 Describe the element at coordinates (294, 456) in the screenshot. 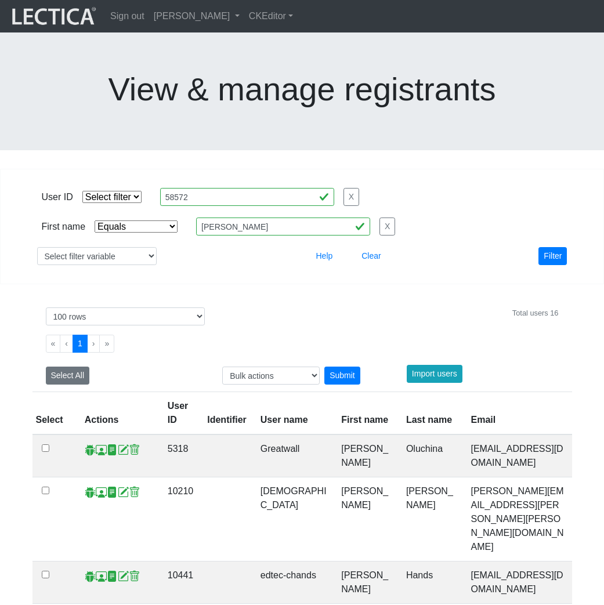

I see `td: Greatwall` at that location.